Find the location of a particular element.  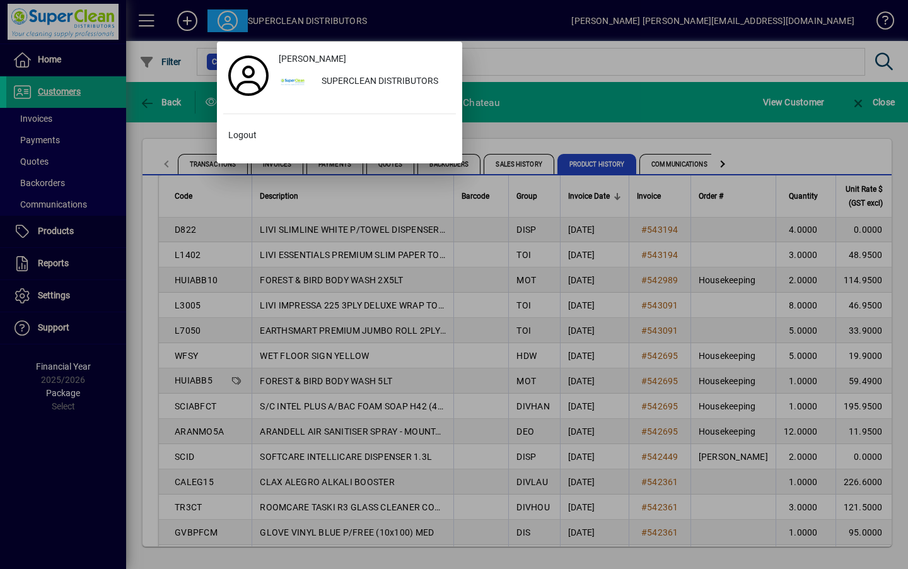

button: Logout is located at coordinates (339, 136).